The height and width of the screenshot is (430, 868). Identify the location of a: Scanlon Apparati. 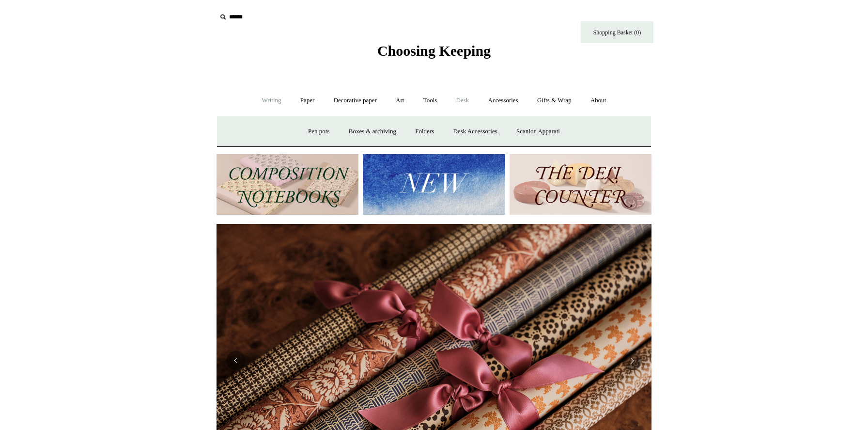
(538, 132).